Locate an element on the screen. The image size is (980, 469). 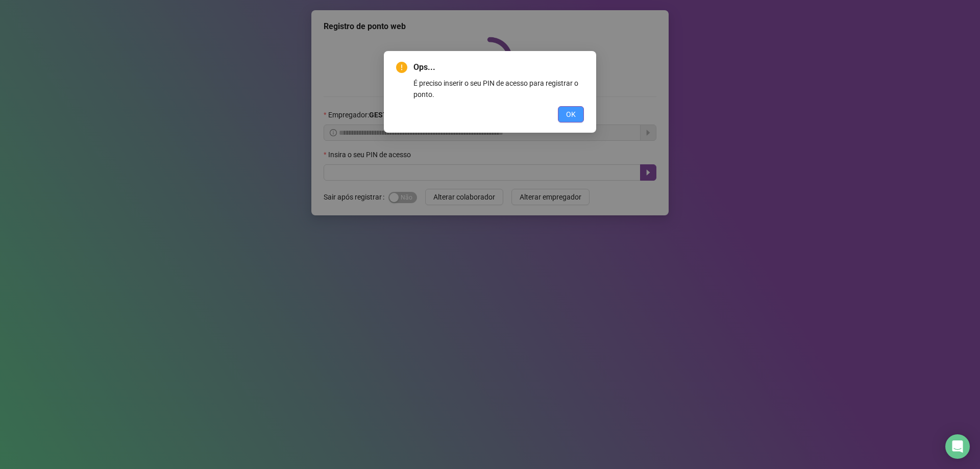
div: É preciso inserir o seu PIN de acesso para registrar o ponto. is located at coordinates (499, 89).